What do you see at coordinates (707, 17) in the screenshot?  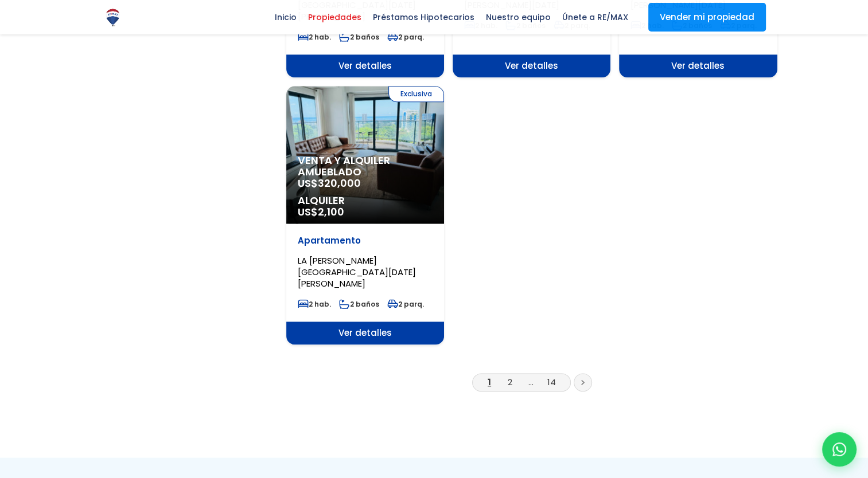 I see `a: Vender mi propiedad` at bounding box center [707, 17].